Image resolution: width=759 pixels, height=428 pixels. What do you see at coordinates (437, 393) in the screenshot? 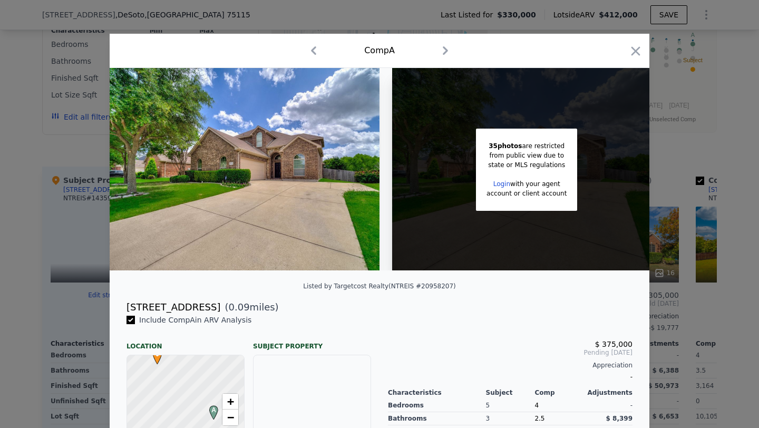
I see `div: Characteristics` at bounding box center [437, 393].